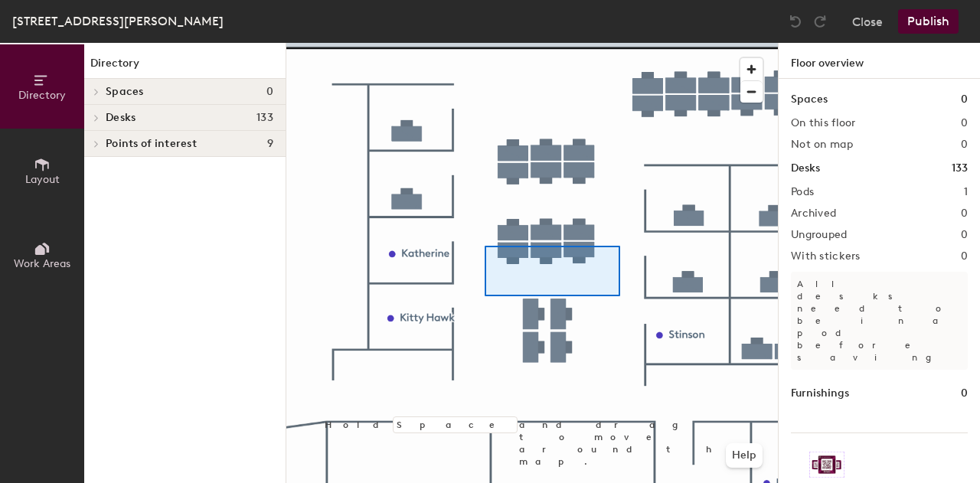 This screenshot has height=483, width=980. Describe the element at coordinates (879, 321) in the screenshot. I see `p: All desks need to be in a pod before saving` at that location.